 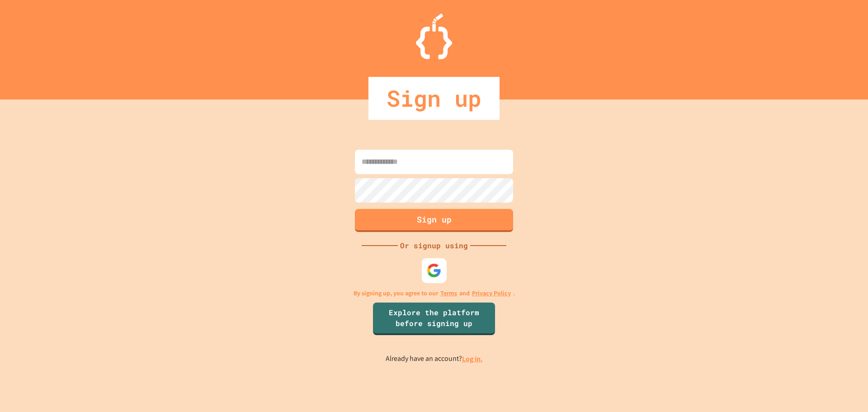 What do you see at coordinates (492, 293) in the screenshot?
I see `a: Privacy Policy` at bounding box center [492, 293].